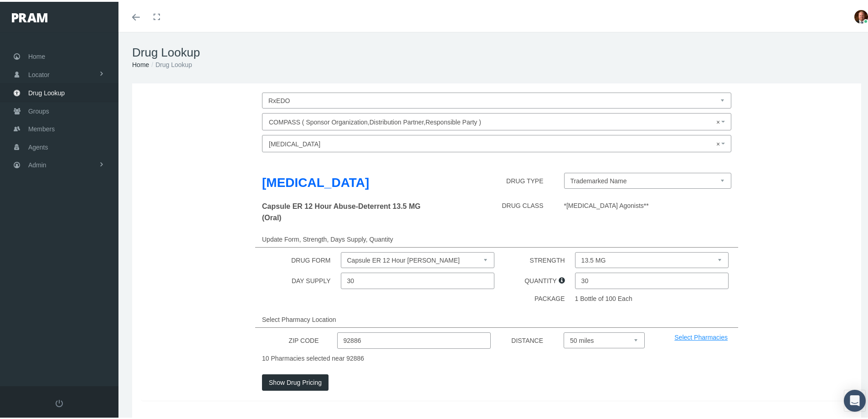 This screenshot has height=419, width=868. I want to click on label: Capsule ER 12 Hour Abuse-Deterrent 13.5 MG (Oral), so click(346, 210).